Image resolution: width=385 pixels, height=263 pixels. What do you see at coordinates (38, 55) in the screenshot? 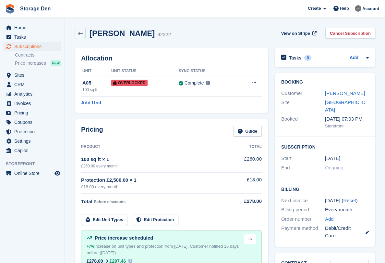
I see `a: Contracts` at bounding box center [38, 55].